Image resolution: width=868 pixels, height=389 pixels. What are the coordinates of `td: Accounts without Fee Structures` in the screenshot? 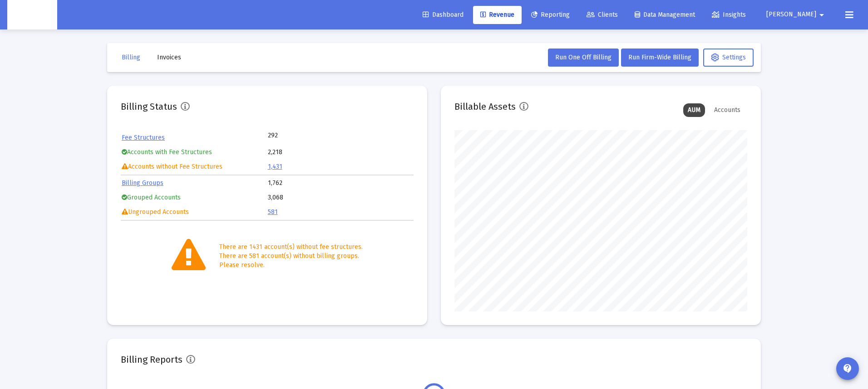 It's located at (195, 167).